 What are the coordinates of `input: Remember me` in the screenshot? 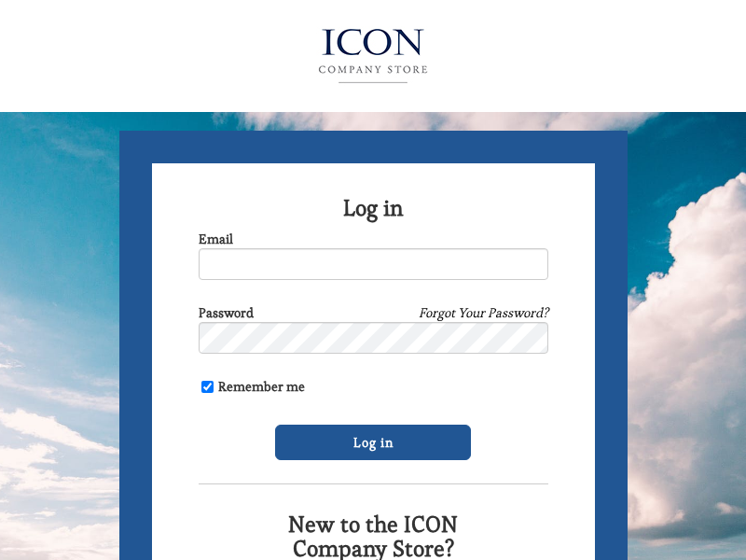 It's located at (207, 386).